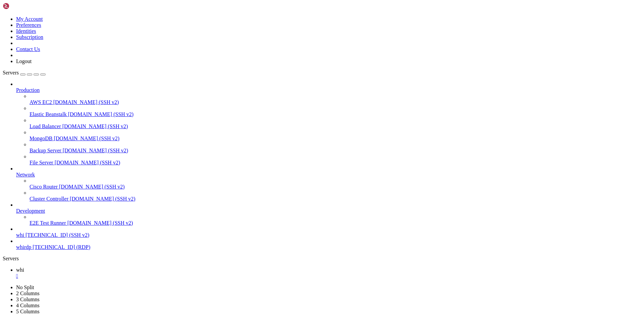  What do you see at coordinates (329, 211) in the screenshot?
I see `a: Development` at bounding box center [329, 211].